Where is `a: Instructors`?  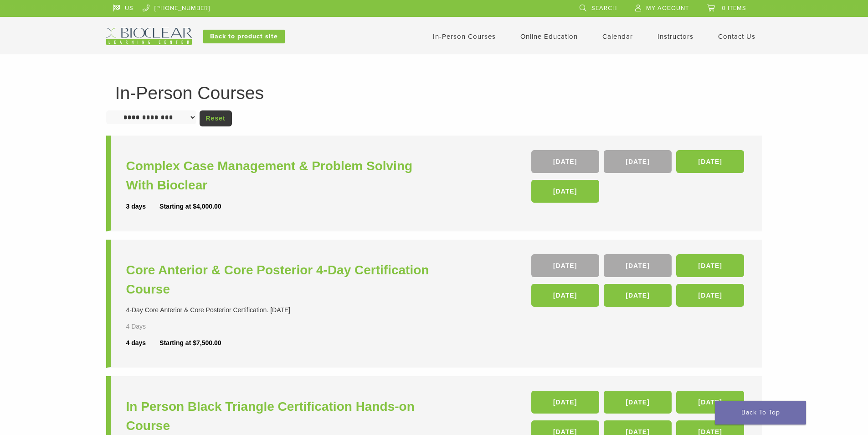
a: Instructors is located at coordinates (675, 36).